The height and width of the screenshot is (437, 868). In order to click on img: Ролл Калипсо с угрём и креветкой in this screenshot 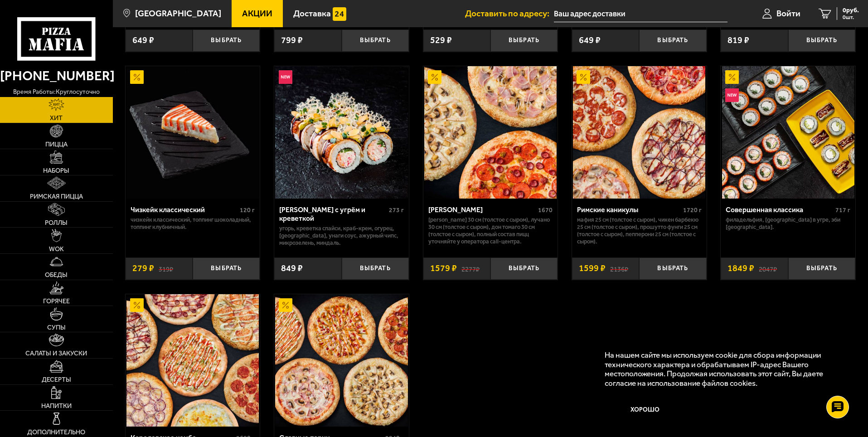, I will do `click(341, 132)`.